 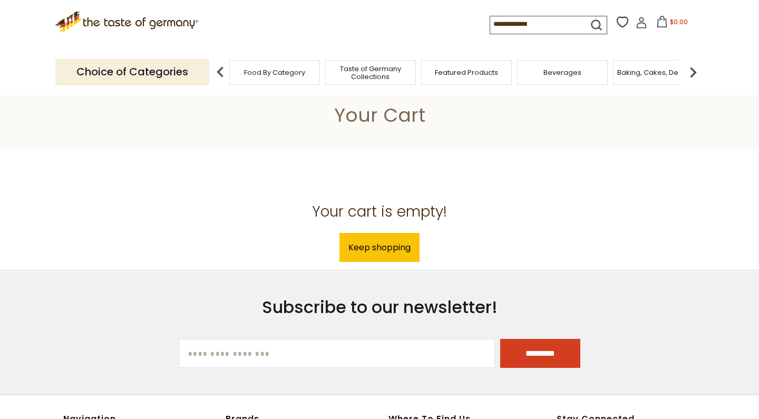 I want to click on h2: Your cart is empty!, so click(x=380, y=211).